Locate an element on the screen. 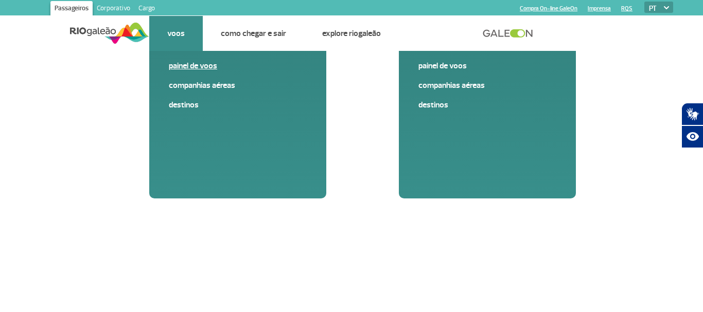 This screenshot has width=703, height=312. a: Imprensa is located at coordinates (599, 8).